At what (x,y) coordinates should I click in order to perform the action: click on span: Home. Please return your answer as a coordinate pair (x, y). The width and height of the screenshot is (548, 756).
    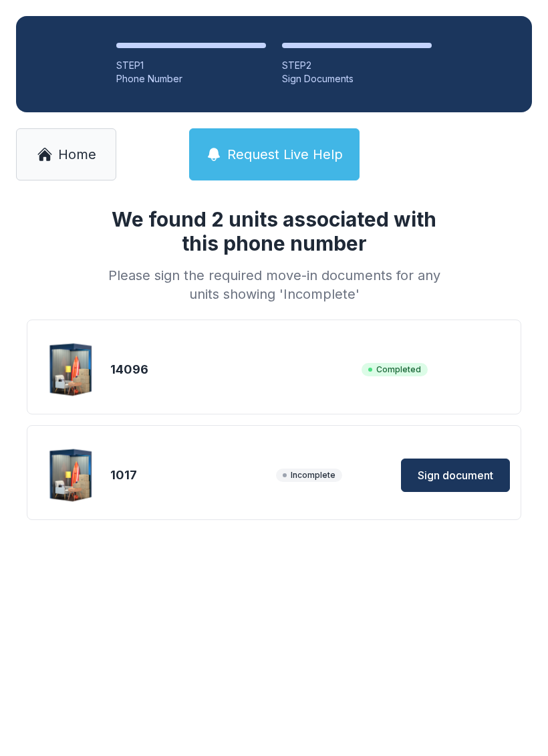
    Looking at the image, I should click on (77, 155).